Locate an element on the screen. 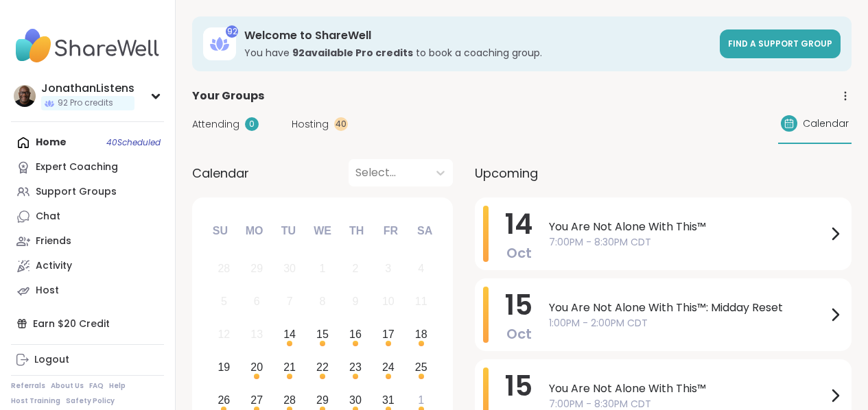  div: Host is located at coordinates (47, 291).